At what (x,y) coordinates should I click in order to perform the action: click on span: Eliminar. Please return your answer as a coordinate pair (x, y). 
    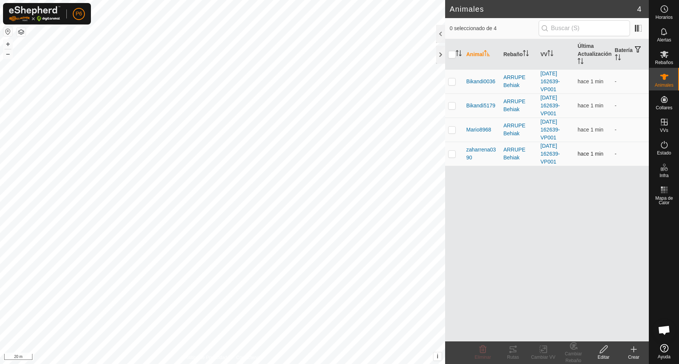
    Looking at the image, I should click on (482, 358).